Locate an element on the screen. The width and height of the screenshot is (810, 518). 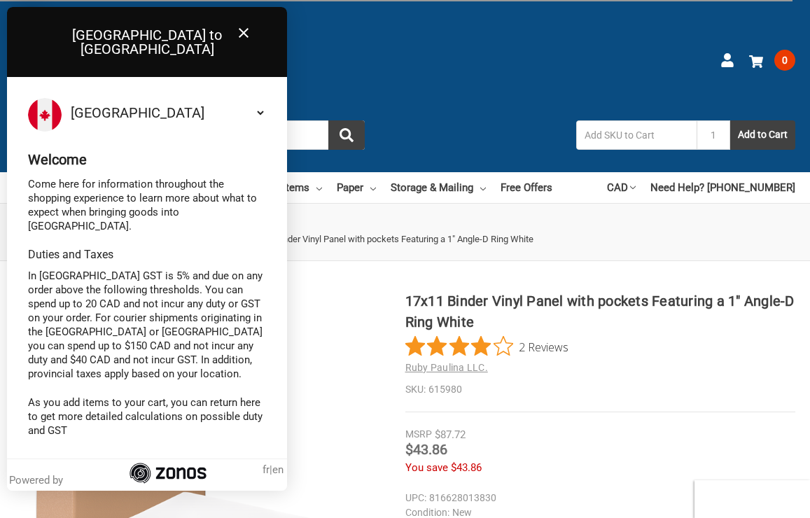
span: 2 Reviews is located at coordinates (543, 347).